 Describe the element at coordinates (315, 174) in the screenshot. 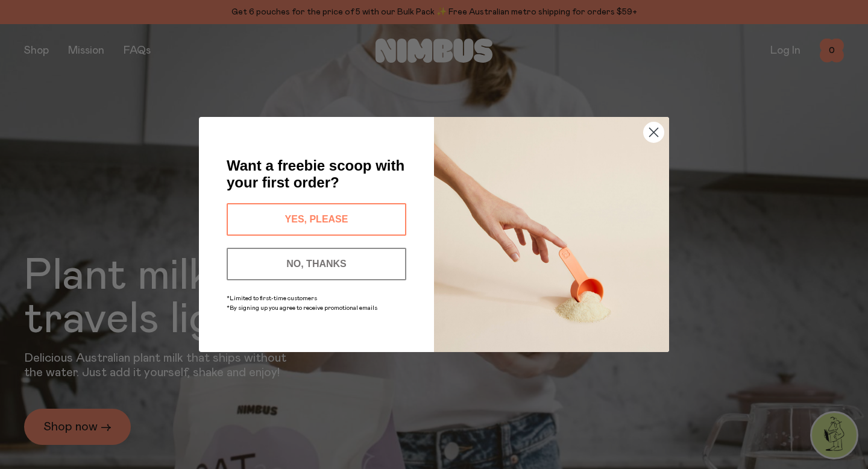

I see `span: Want a freebie scoop with your first order?` at that location.